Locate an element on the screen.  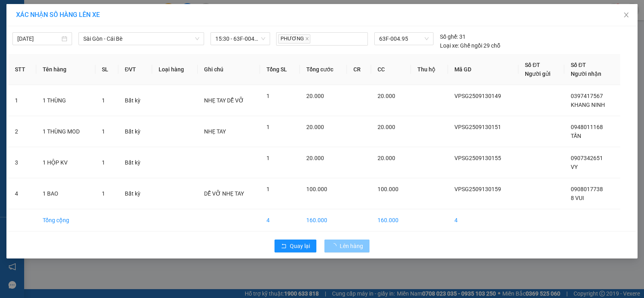
td: Tổng cộng is located at coordinates (66, 220).